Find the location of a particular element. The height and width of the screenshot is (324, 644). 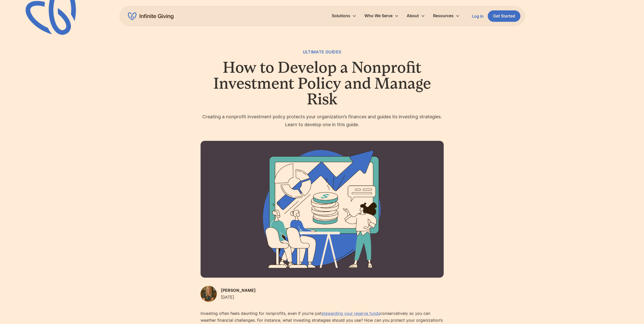

a: Ultimate Guides is located at coordinates (322, 52).